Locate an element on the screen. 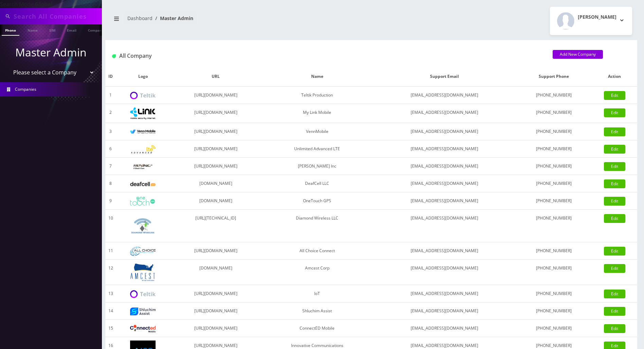 Image resolution: width=644 pixels, height=349 pixels. td: 8 is located at coordinates (110, 183).